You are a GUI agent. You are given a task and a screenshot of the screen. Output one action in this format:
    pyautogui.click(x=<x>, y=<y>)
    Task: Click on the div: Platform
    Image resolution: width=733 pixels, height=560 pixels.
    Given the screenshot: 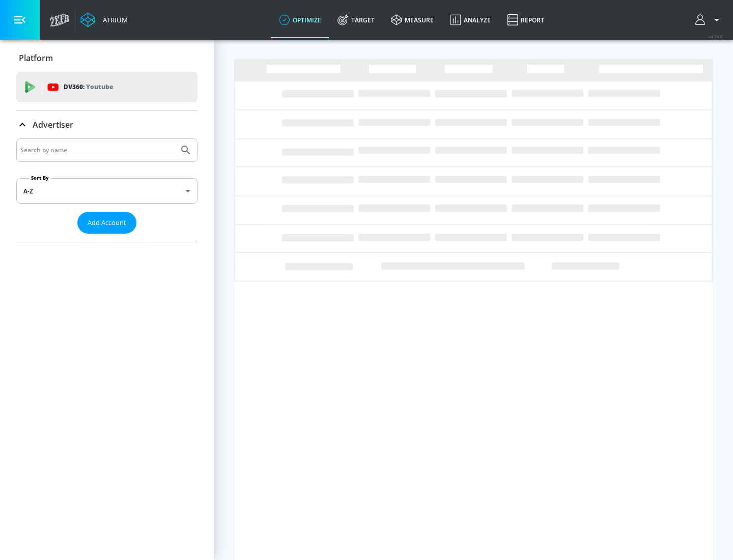 What is the action you would take?
    pyautogui.click(x=107, y=58)
    